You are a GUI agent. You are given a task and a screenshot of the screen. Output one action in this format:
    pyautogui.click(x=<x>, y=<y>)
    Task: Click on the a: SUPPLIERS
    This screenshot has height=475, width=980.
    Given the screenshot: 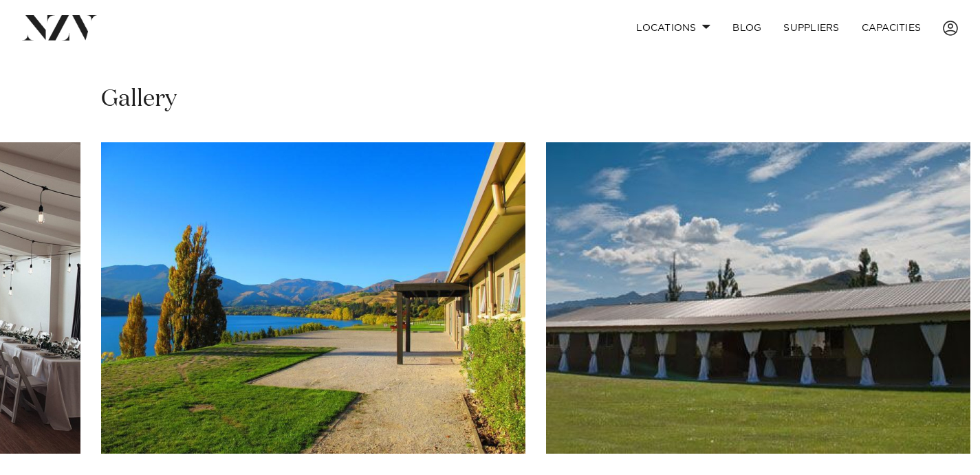 What is the action you would take?
    pyautogui.click(x=810, y=27)
    